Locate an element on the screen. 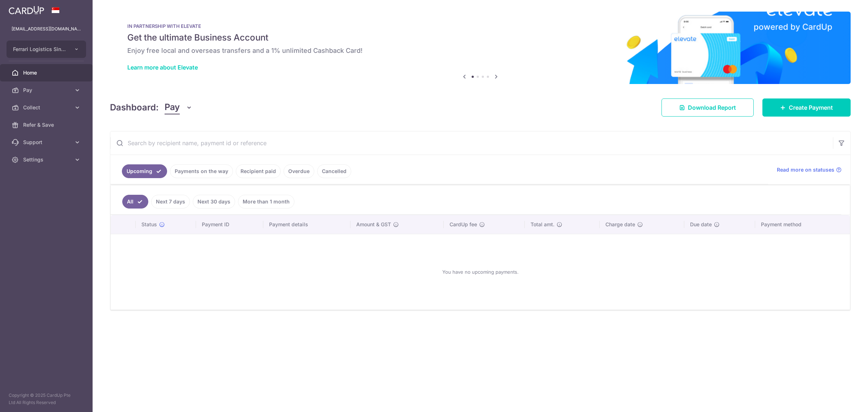  span: Refer & Save is located at coordinates (47, 125).